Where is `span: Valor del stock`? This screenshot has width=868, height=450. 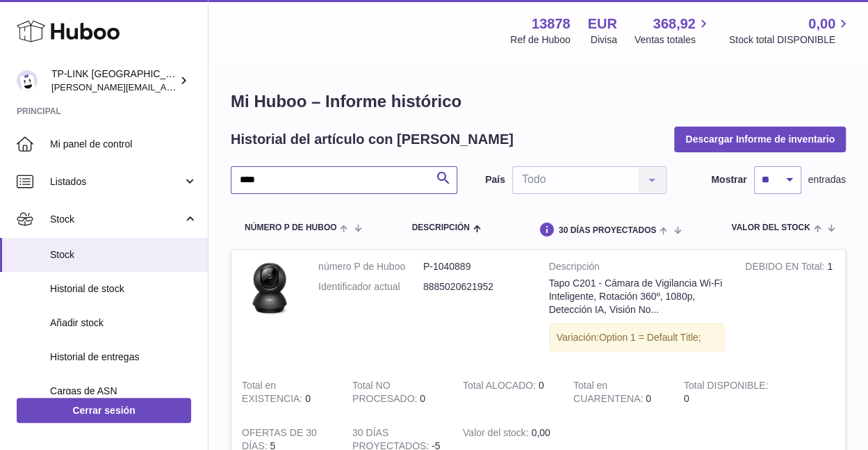
span: Valor del stock is located at coordinates (771, 227).